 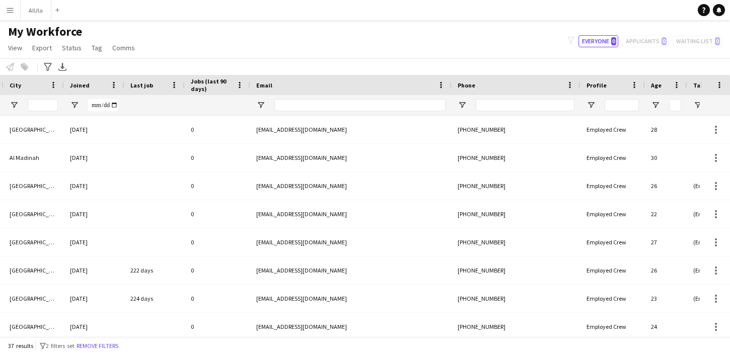 I want to click on span: Status, so click(x=71, y=48).